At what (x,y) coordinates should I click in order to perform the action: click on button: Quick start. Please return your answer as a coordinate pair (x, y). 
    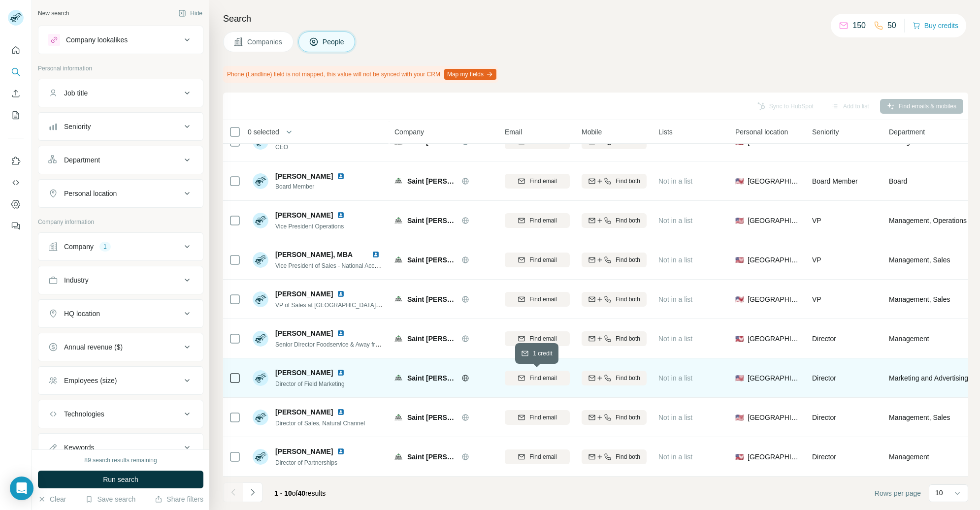
    Looking at the image, I should click on (16, 51).